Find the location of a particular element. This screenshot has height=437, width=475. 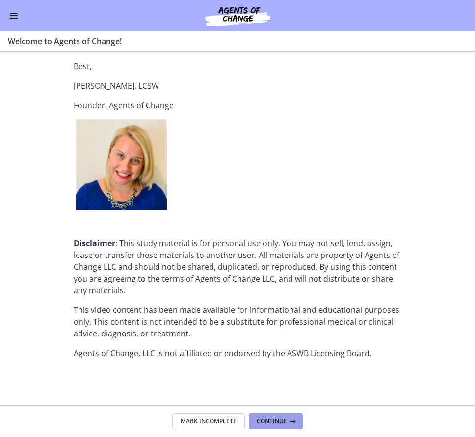

p: This video content has been made available for informational and educational purposes only. This ... is located at coordinates (238, 322).